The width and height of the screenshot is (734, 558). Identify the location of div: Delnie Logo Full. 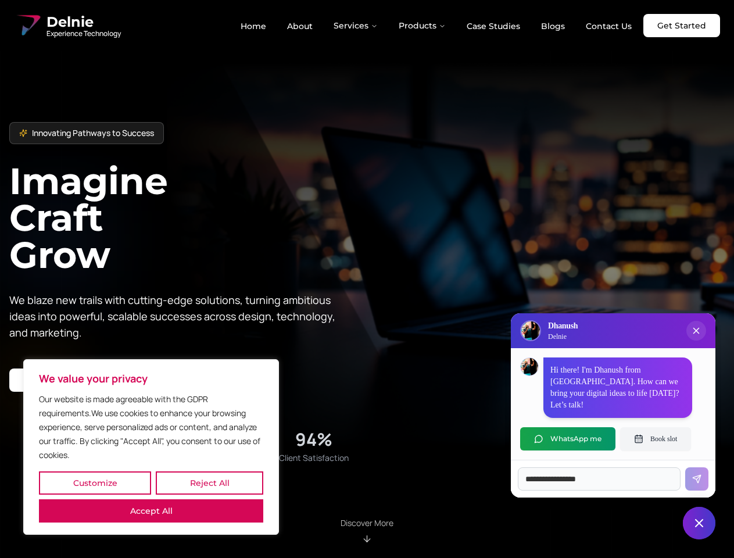
(67, 26).